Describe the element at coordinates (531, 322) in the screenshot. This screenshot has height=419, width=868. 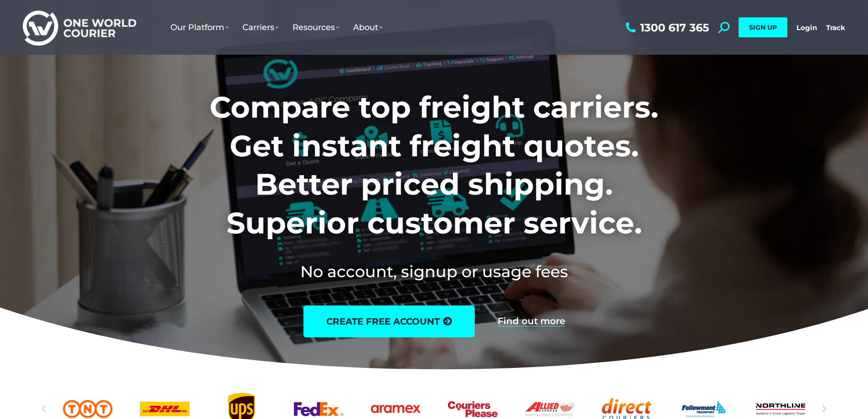
I see `a: Find out more` at that location.